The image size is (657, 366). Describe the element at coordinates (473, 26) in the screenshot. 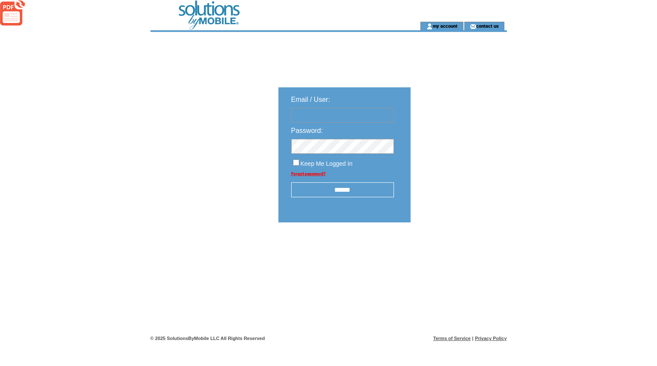

I see `img: contact_us_icon.gif;jsessionid=A9E6EB40AE7CA99908001E7C42CC7801` at that location.